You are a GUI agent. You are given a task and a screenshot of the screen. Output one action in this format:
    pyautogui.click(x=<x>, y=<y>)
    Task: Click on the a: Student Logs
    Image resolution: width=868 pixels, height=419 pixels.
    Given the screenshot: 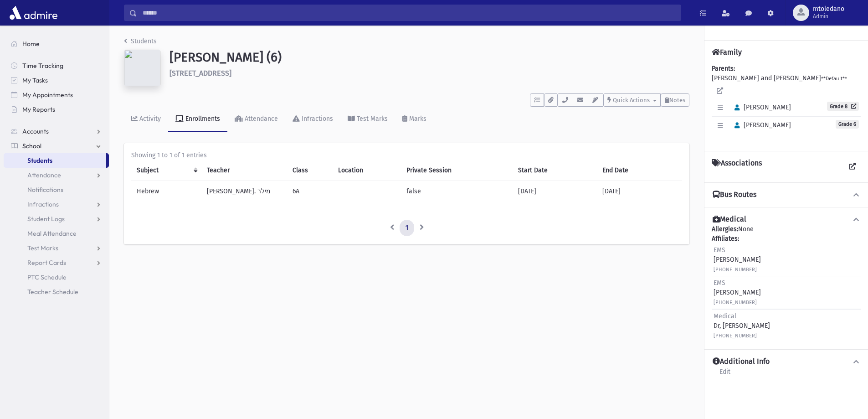 What is the action you would take?
    pyautogui.click(x=56, y=219)
    